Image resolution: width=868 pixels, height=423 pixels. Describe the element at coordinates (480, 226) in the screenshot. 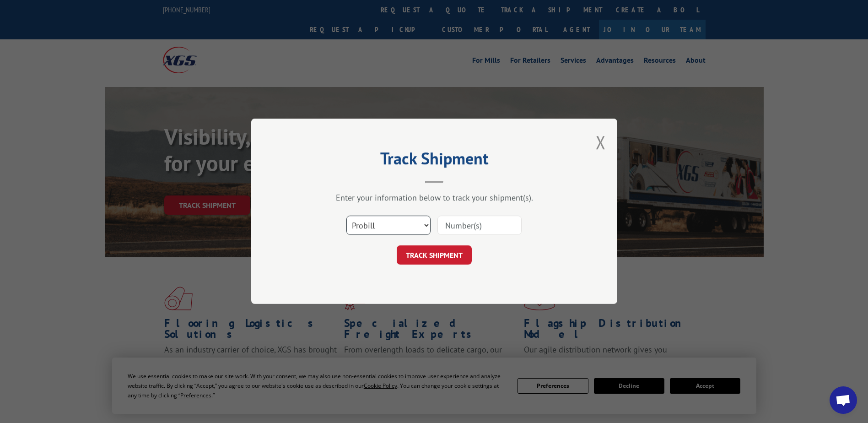

I see `input: Number(s)` at that location.